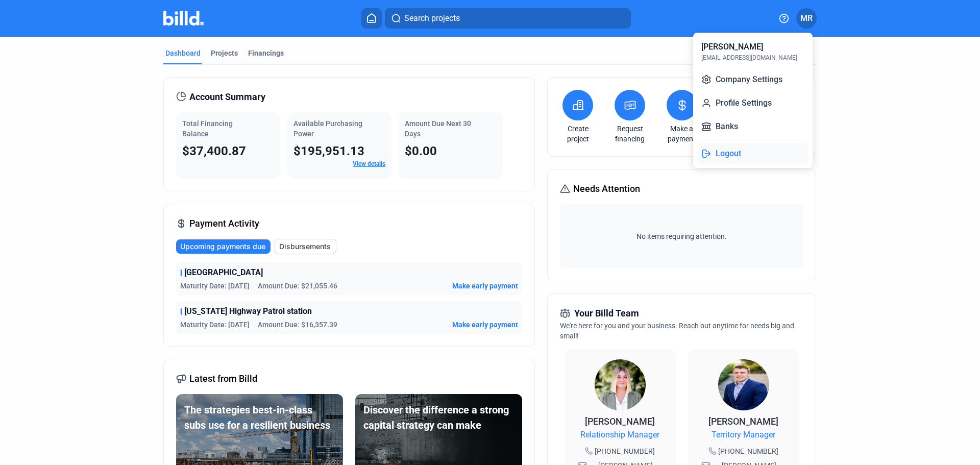  I want to click on button: Profile Settings, so click(753, 103).